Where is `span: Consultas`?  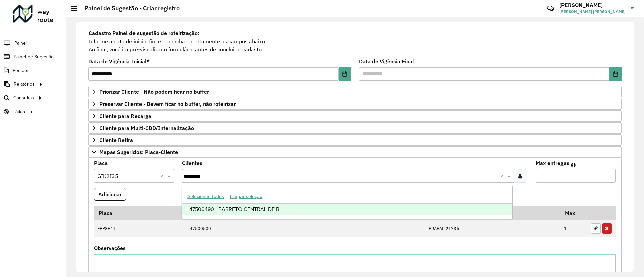
span: Consultas is located at coordinates (24, 98).